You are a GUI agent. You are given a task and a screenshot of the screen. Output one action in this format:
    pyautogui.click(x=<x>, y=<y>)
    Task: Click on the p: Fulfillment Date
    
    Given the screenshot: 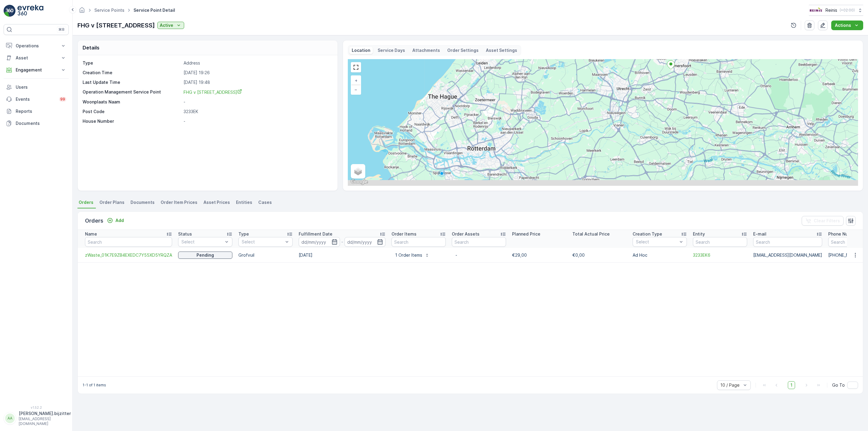 What is the action you would take?
    pyautogui.click(x=315, y=234)
    